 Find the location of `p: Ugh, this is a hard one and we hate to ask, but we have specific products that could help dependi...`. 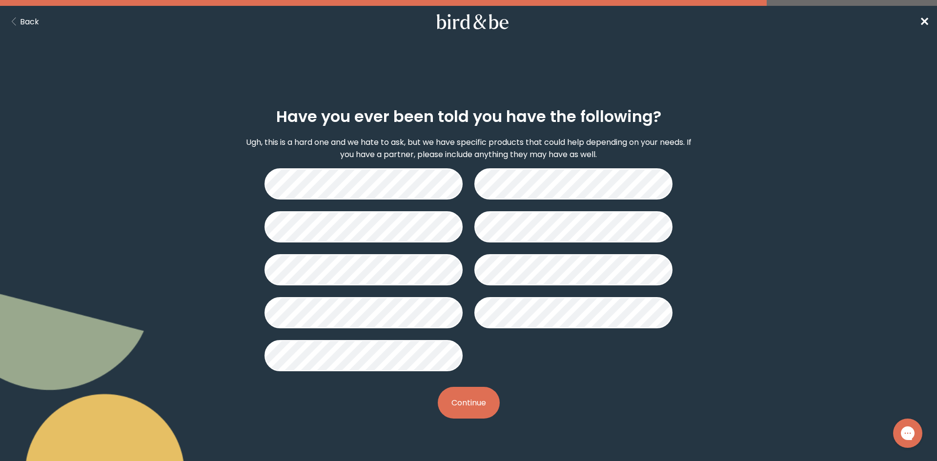

p: Ugh, this is a hard one and we hate to ask, but we have specific products that could help dependi... is located at coordinates (469, 148).